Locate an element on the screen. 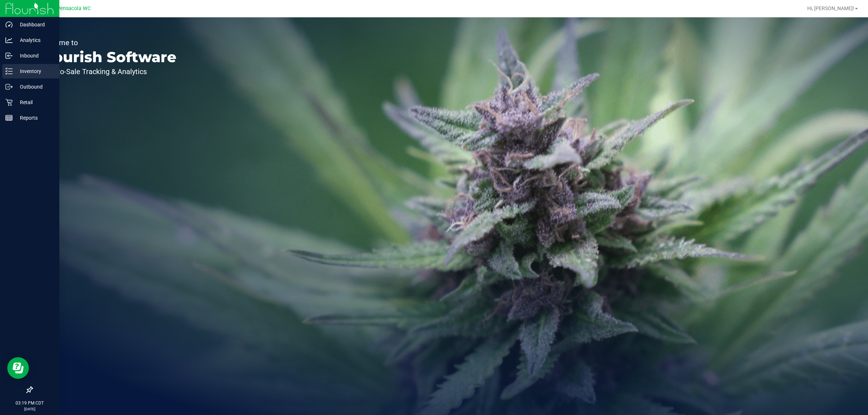  p: Inventory is located at coordinates (35, 71).